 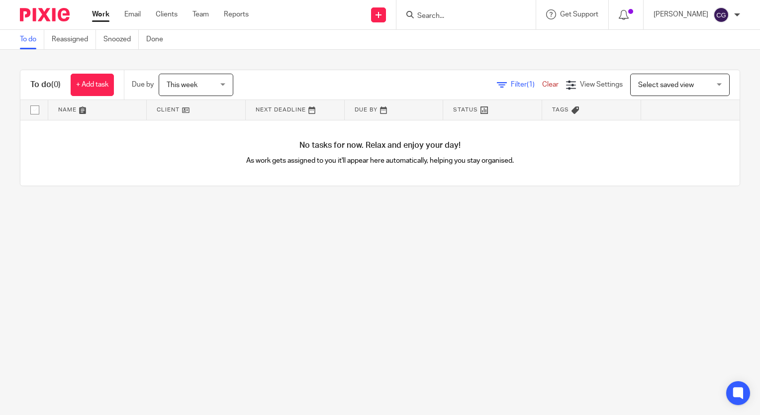 What do you see at coordinates (143, 85) in the screenshot?
I see `p: Due by` at bounding box center [143, 85].